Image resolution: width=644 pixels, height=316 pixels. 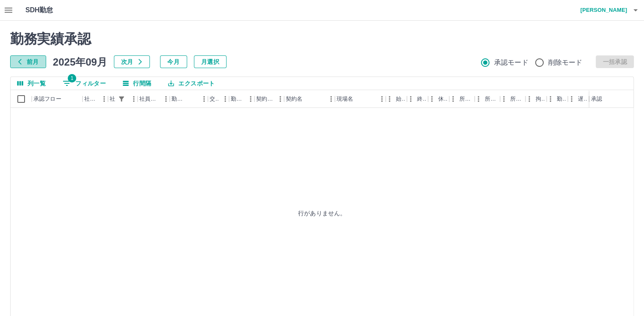 What do you see at coordinates (72, 78) in the screenshot?
I see `span: 1` at bounding box center [72, 78].